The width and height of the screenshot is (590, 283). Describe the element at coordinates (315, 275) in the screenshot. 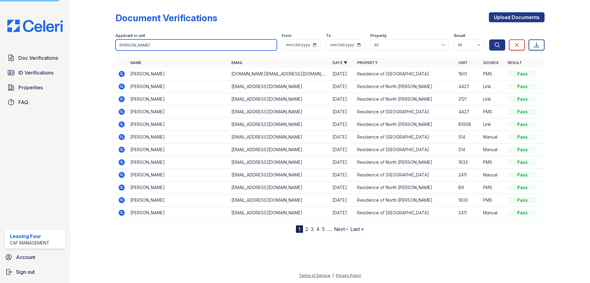

I see `a: Terms of Service` at that location.